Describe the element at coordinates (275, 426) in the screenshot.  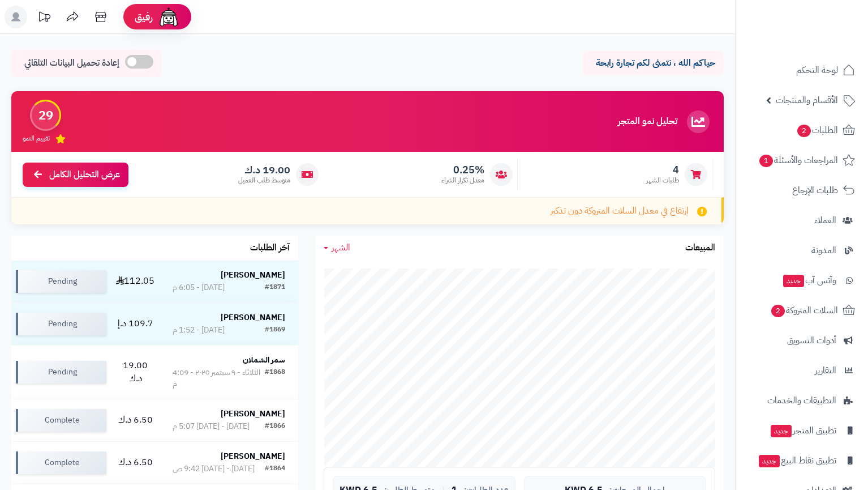
I see `div: #1866` at that location.